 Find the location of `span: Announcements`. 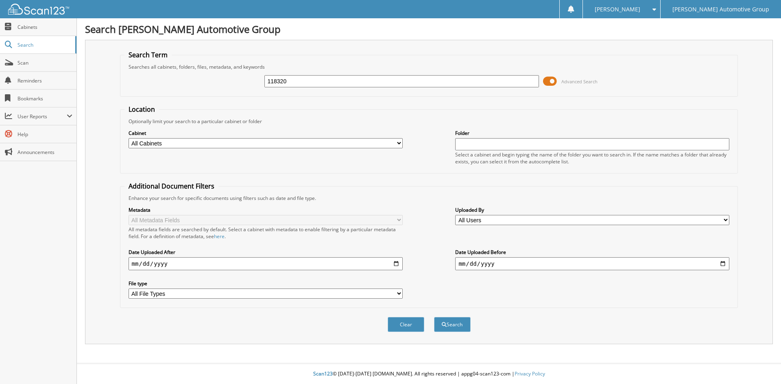

span: Announcements is located at coordinates (45, 152).